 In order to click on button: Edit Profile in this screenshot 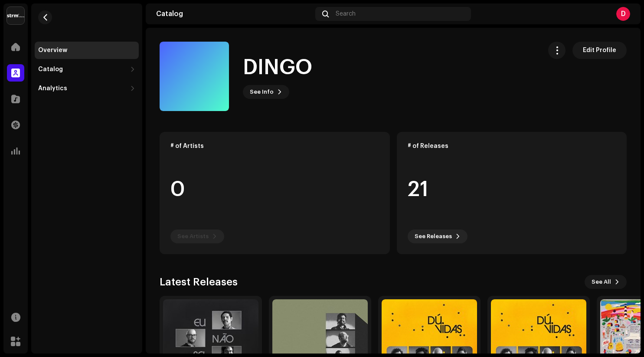, I will do `click(599, 51)`.